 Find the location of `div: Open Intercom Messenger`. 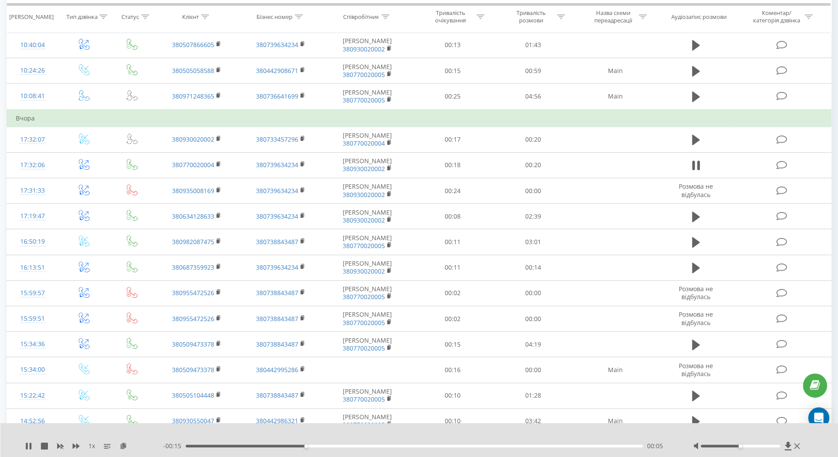

div: Open Intercom Messenger is located at coordinates (819, 418).